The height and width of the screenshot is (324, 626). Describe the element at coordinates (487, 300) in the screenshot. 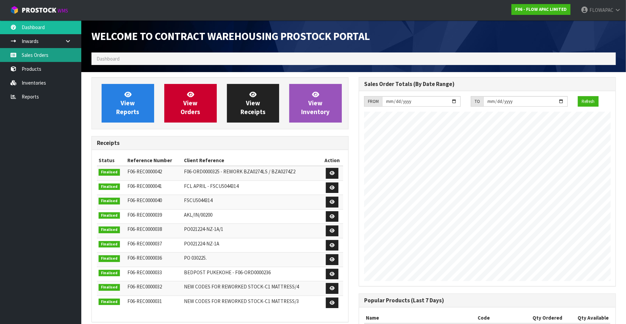

I see `h3: Popular Products (Last 7 Days)` at that location.